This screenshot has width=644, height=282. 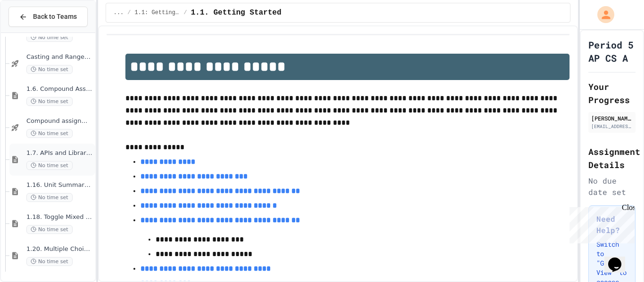 What do you see at coordinates (48, 17) in the screenshot?
I see `button: Back to Teams` at bounding box center [48, 17].